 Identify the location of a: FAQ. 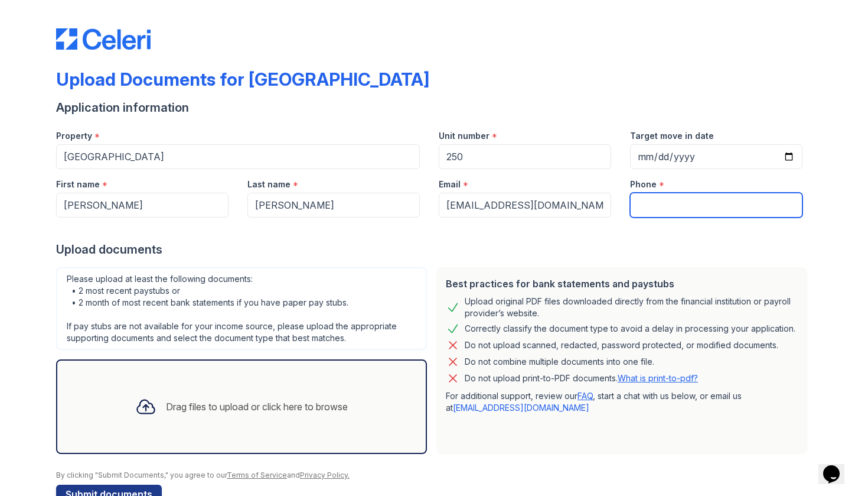
(585, 396).